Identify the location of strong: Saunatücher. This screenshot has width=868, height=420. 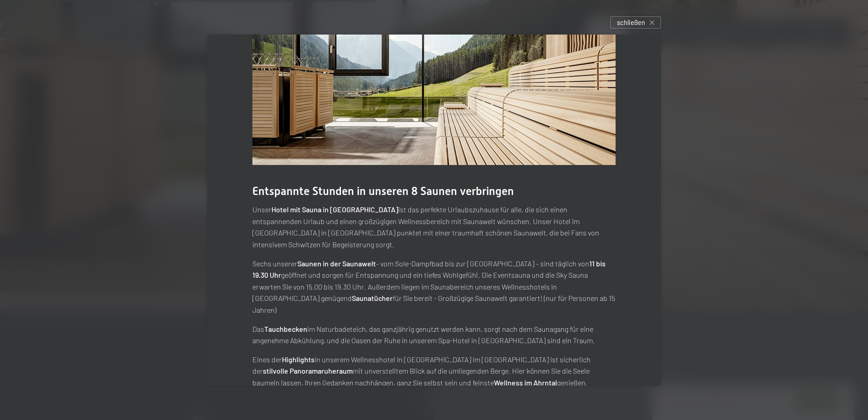
(372, 297).